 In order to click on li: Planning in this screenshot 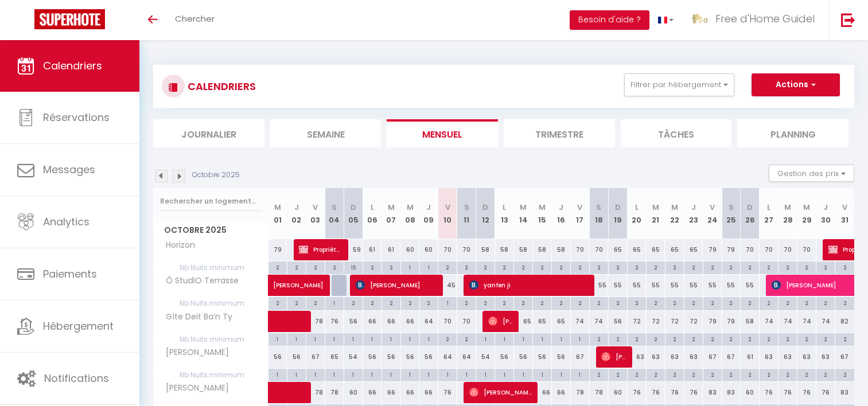, I will do `click(793, 133)`.